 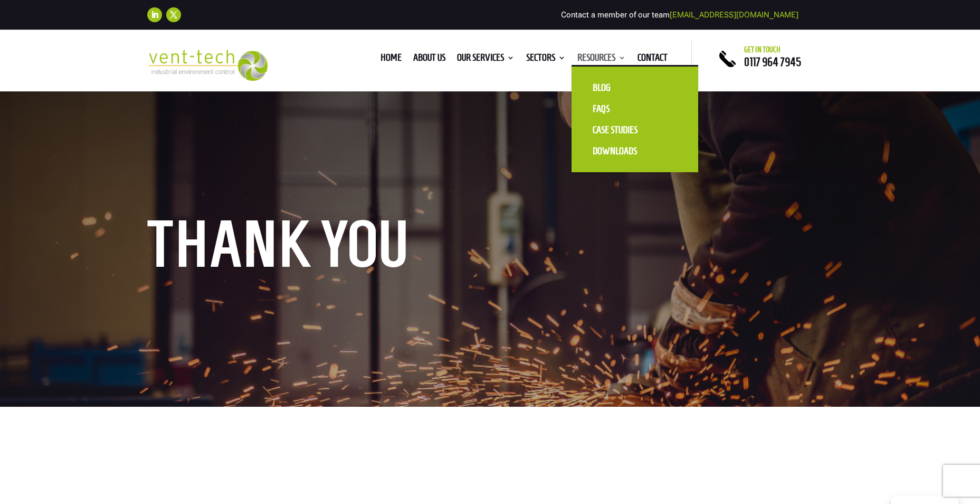 I want to click on a: About us, so click(x=429, y=59).